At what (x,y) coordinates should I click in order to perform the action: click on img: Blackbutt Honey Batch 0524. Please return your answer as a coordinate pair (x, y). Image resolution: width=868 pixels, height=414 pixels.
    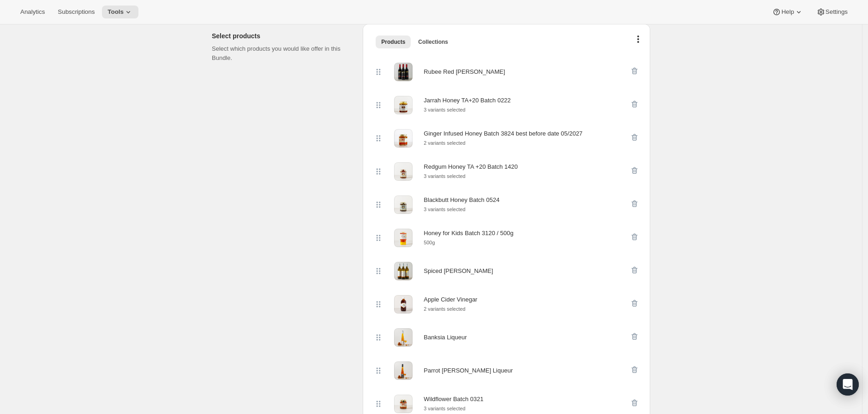
    Looking at the image, I should click on (403, 205).